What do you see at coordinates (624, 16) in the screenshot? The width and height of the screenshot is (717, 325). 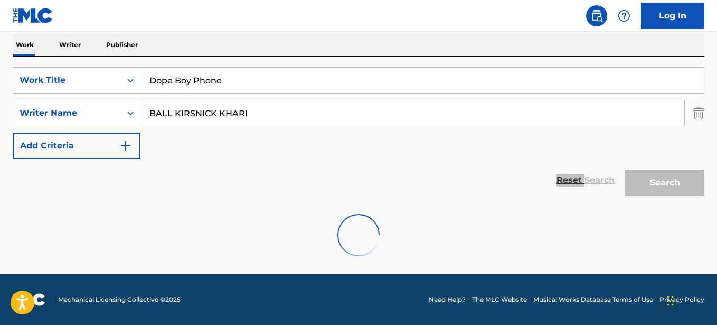 I see `img: help` at bounding box center [624, 16].